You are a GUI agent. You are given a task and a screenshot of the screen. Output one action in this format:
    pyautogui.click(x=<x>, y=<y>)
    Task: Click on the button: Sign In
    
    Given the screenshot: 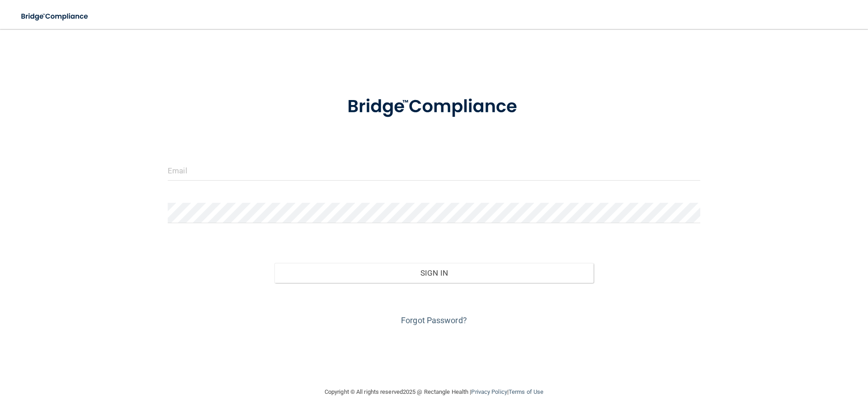 What is the action you would take?
    pyautogui.click(x=434, y=273)
    